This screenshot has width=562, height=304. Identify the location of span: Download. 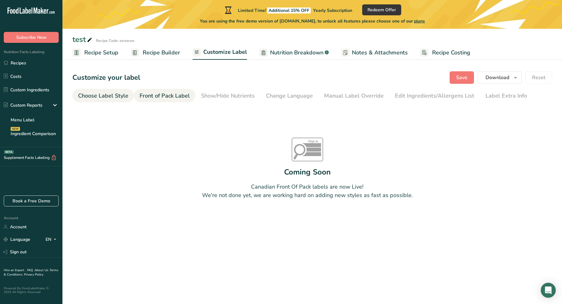
(498, 77).